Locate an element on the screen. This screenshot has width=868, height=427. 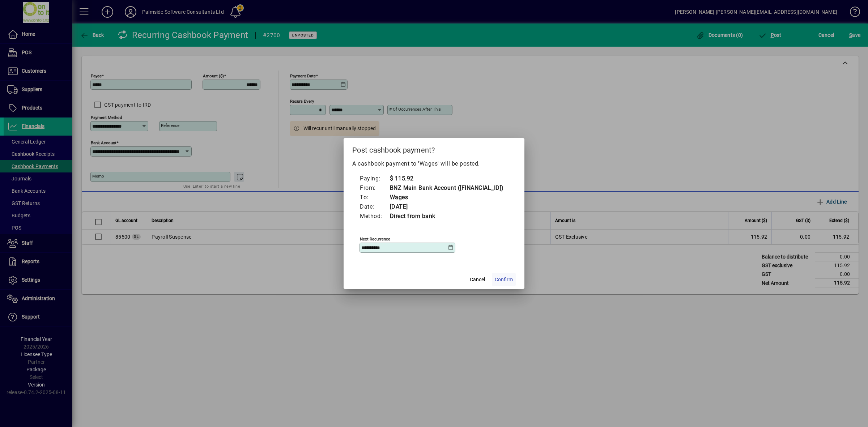
span: Confirm is located at coordinates (504, 279).